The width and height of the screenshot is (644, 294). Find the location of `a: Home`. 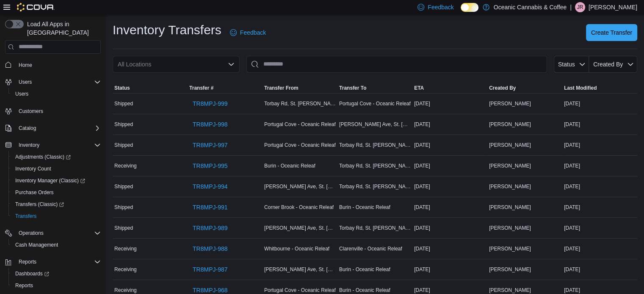

a: Home is located at coordinates (25, 65).